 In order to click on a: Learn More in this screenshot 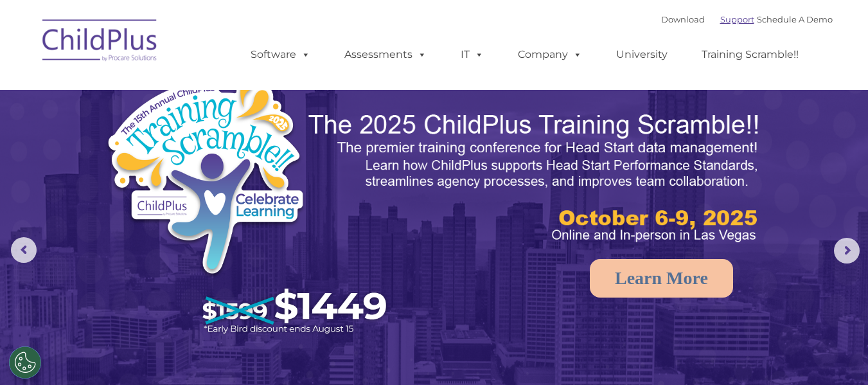, I will do `click(661, 278)`.